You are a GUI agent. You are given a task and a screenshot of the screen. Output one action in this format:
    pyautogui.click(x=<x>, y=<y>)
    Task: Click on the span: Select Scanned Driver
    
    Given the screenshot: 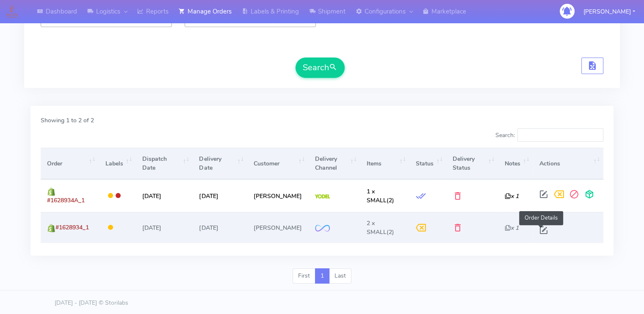 What is the action you would take?
    pyautogui.click(x=75, y=20)
    